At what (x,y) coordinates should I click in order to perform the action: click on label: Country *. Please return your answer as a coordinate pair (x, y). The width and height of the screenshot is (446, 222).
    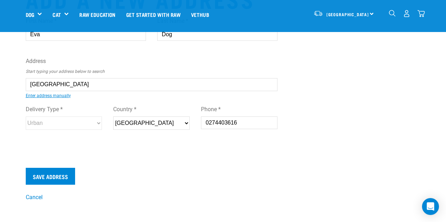
    Looking at the image, I should click on (151, 110).